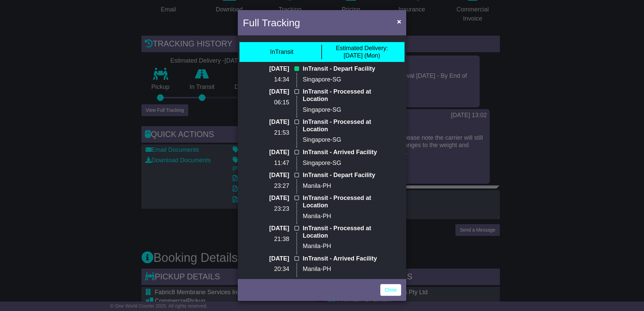 The height and width of the screenshot is (311, 644). I want to click on button: Close, so click(399, 21).